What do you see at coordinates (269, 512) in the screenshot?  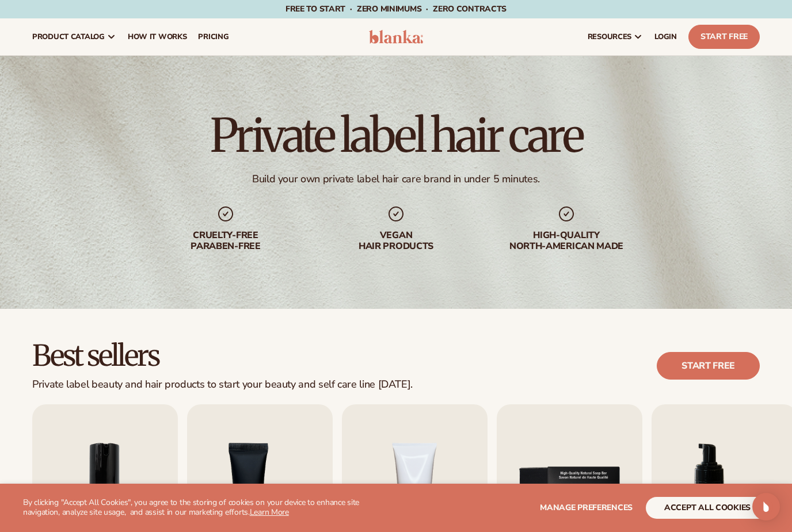 I see `a: Learn More` at bounding box center [269, 512].